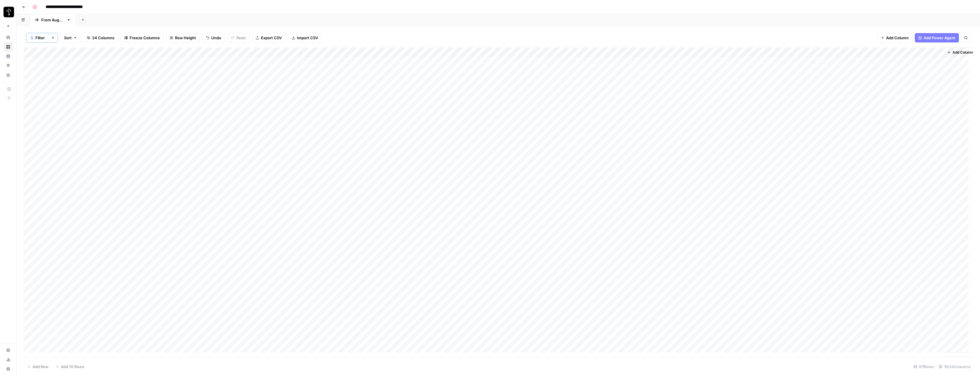  Describe the element at coordinates (38, 366) in the screenshot. I see `button: Add Row` at that location.